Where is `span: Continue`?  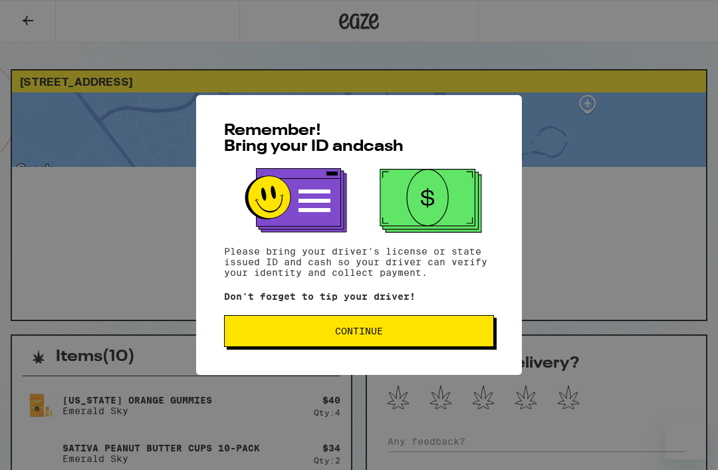 span: Continue is located at coordinates (359, 331).